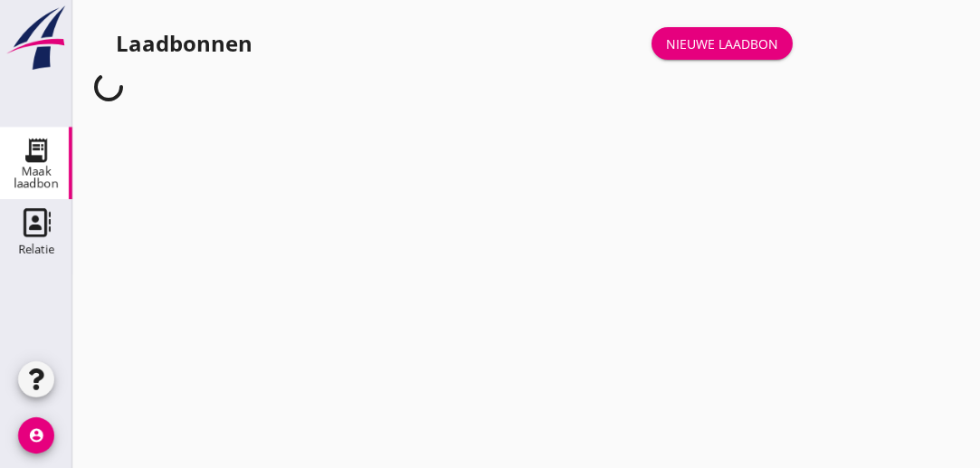 Image resolution: width=980 pixels, height=468 pixels. What do you see at coordinates (722, 44) in the screenshot?
I see `div: Nieuwe laadbon` at bounding box center [722, 44].